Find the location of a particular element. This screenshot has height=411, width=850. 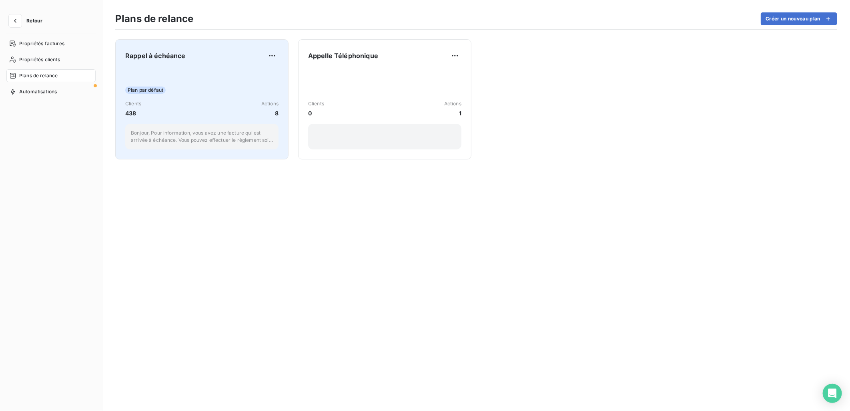

span: Rappel à échéance is located at coordinates (155, 56).